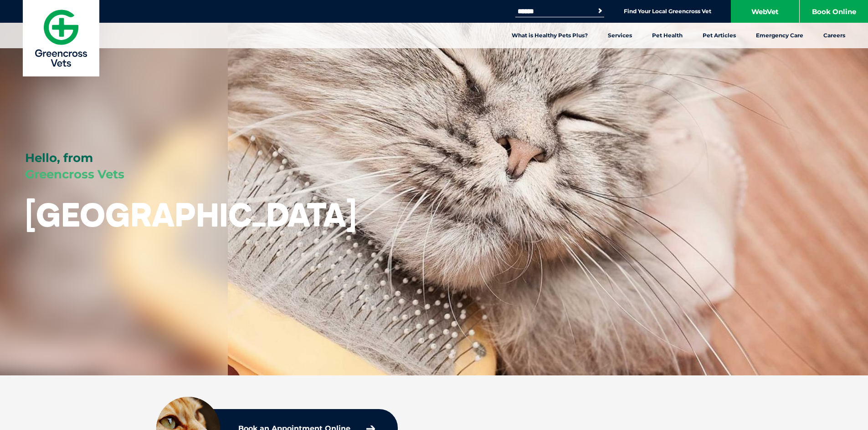 This screenshot has height=430, width=868. Describe the element at coordinates (667, 35) in the screenshot. I see `a: Pet Health` at that location.